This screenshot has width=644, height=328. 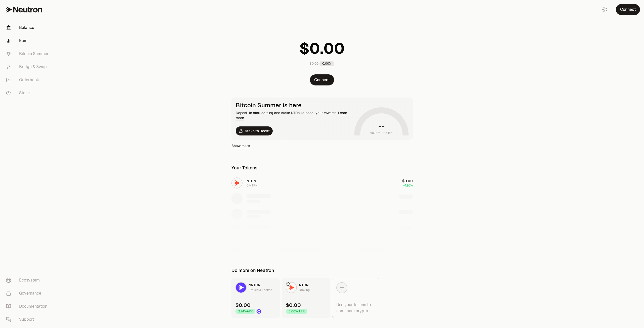 What do you see at coordinates (260, 290) in the screenshot?
I see `div: Staked & Locked` at bounding box center [260, 290].